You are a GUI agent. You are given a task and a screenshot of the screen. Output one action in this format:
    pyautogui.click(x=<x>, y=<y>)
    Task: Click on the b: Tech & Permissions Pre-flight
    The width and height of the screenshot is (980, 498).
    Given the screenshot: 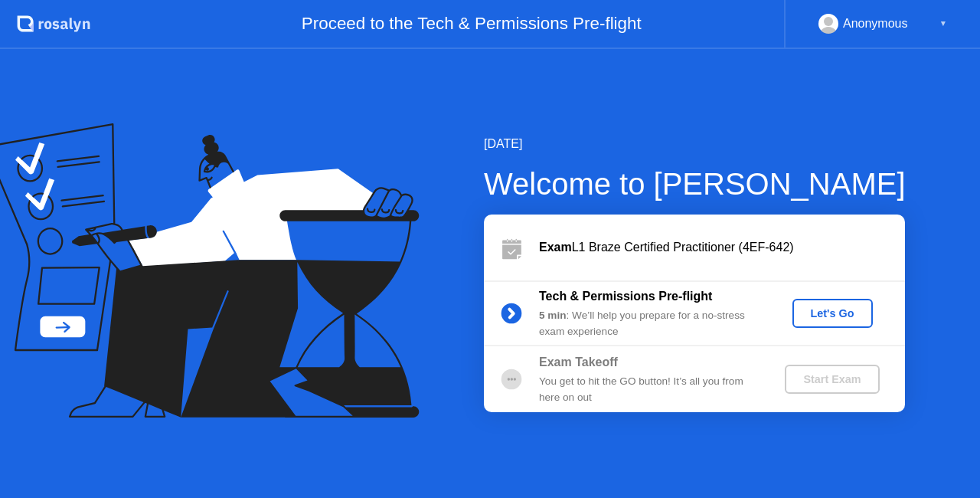 What is the action you would take?
    pyautogui.click(x=625, y=296)
    